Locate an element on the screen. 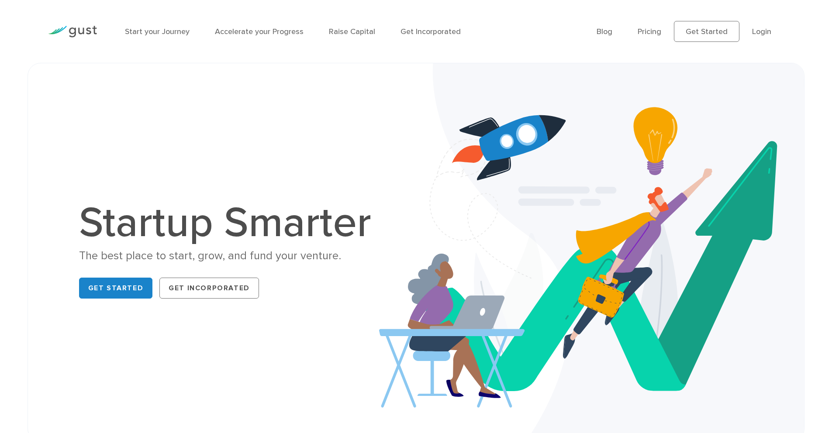 Image resolution: width=832 pixels, height=433 pixels. img: Gust Logo is located at coordinates (72, 31).